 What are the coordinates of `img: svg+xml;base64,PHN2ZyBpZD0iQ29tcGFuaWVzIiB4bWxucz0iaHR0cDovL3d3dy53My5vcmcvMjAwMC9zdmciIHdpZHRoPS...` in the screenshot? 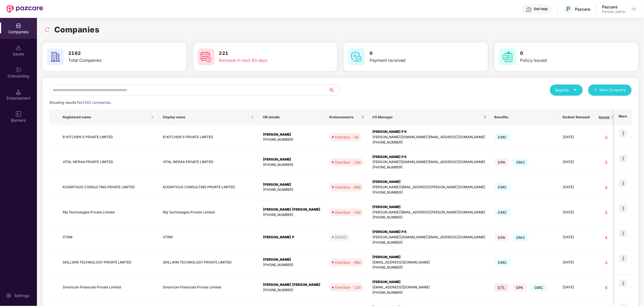 It's located at (18, 26).